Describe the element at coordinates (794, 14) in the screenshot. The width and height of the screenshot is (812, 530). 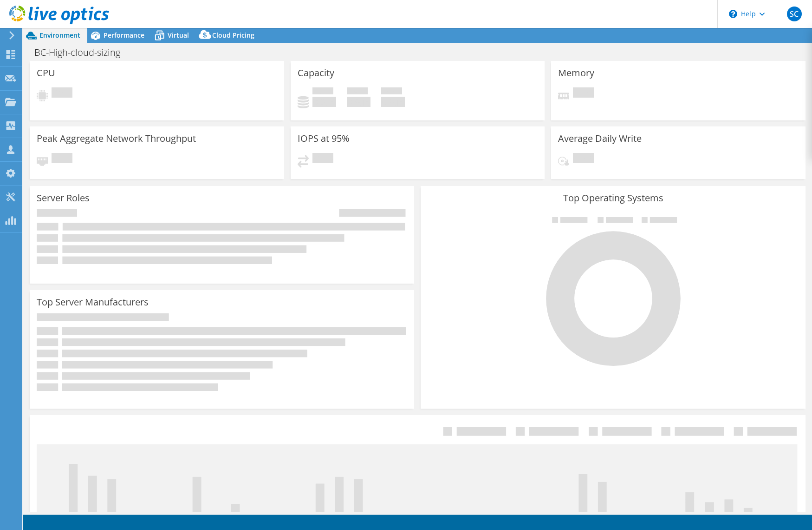
I see `span: SC` at that location.